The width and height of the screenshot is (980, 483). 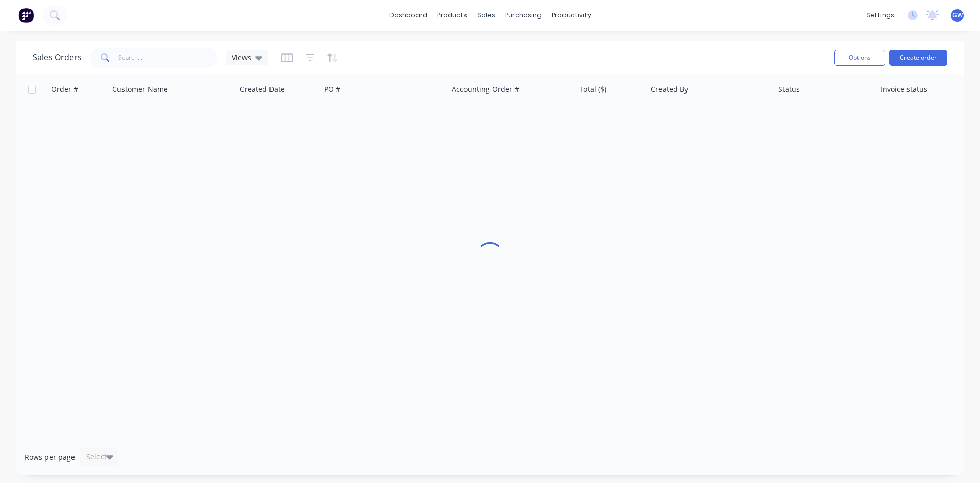 What do you see at coordinates (918, 58) in the screenshot?
I see `button: Create order` at bounding box center [918, 58].